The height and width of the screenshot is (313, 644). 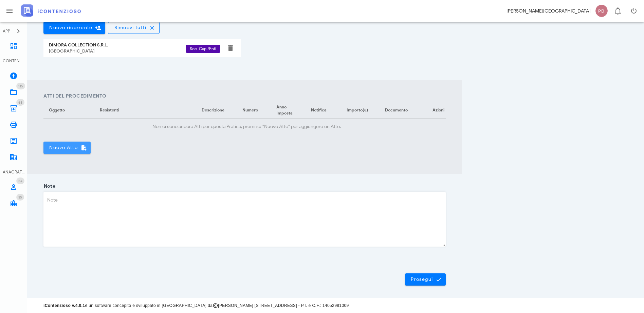 What do you see at coordinates (20, 197) in the screenshot?
I see `span: 35` at bounding box center [20, 197].